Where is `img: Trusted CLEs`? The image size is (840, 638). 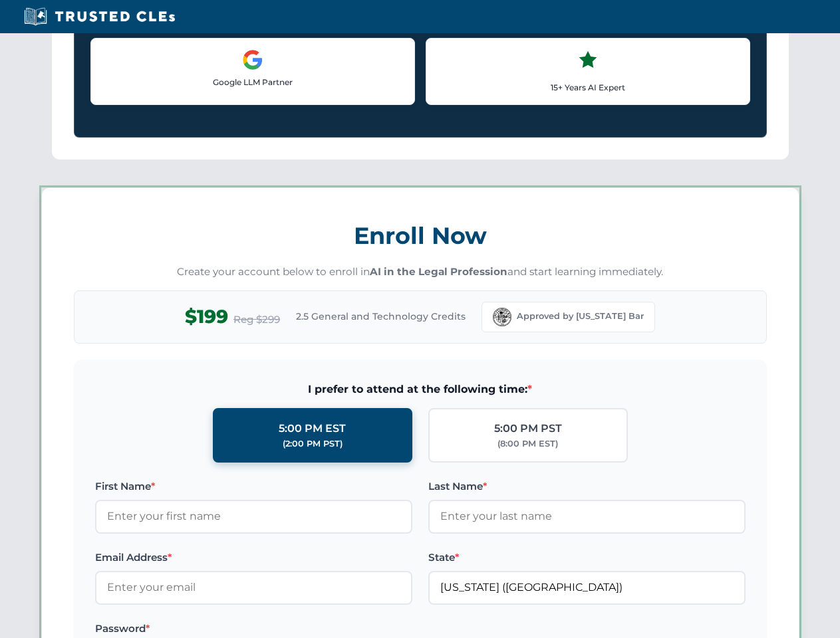 img: Trusted CLEs is located at coordinates (99, 16).